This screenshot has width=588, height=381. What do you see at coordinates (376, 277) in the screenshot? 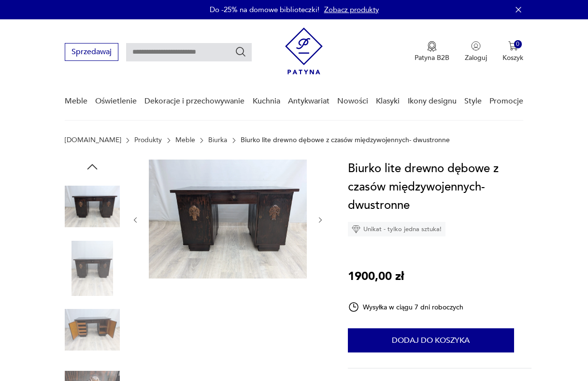
I see `p: 1900,00 zł` at bounding box center [376, 277].